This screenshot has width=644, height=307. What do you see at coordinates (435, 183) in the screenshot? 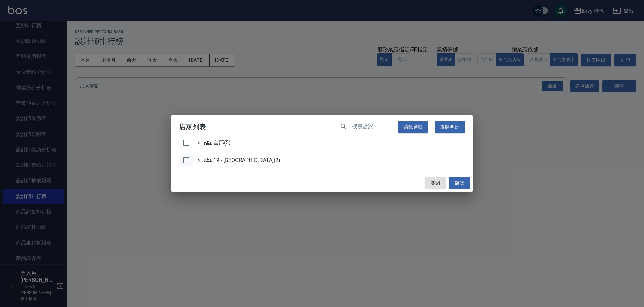
I see `button: 關閉` at bounding box center [435, 183].